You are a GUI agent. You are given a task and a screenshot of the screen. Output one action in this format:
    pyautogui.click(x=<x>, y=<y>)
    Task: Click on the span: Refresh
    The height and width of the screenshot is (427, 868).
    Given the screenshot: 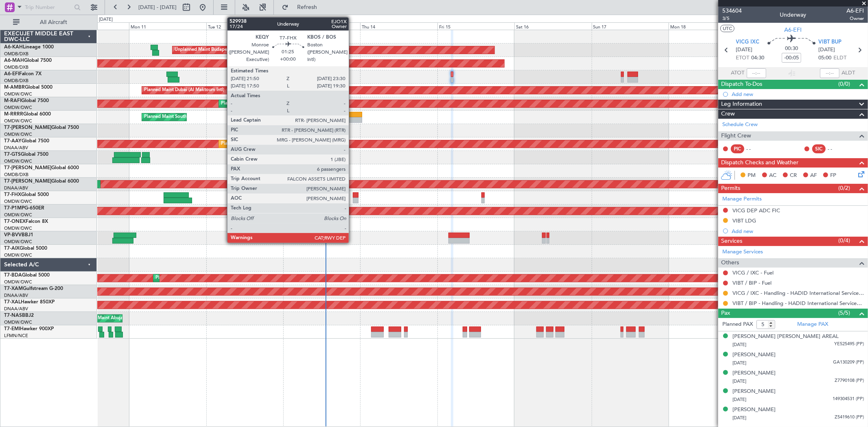 What is the action you would take?
    pyautogui.click(x=307, y=7)
    